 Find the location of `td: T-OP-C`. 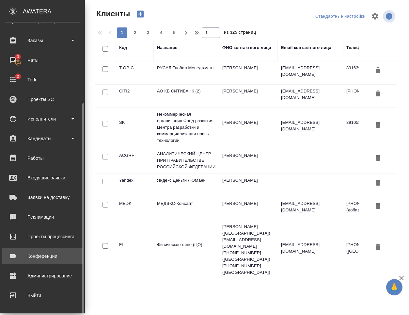

td: T-OP-C is located at coordinates (135, 73).